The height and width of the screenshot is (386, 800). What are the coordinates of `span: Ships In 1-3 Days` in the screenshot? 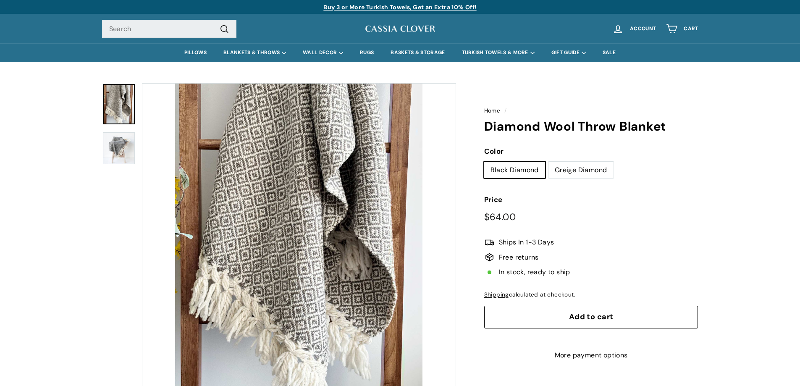 It's located at (527, 242).